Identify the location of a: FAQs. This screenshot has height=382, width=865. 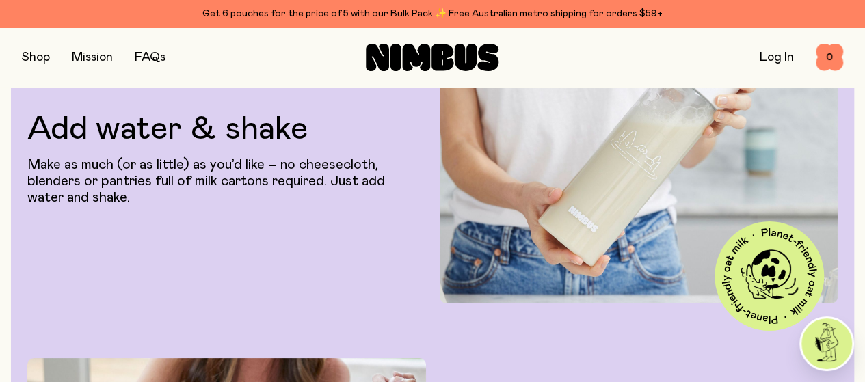
(150, 57).